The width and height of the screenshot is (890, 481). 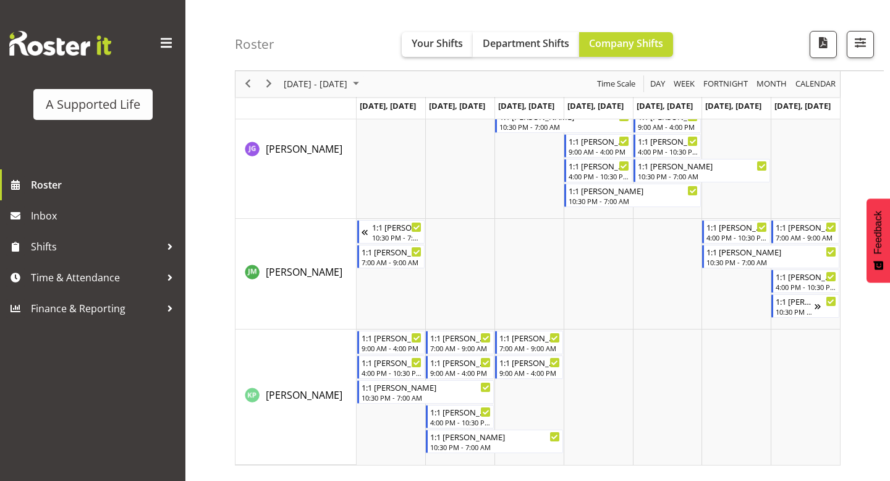 I want to click on div: Karen Powell"s event - 1:1 Miranda Begin From Wednesday, August 27, 2025 at 9:00:00 AM GMT+12:00 ..., so click(x=529, y=367).